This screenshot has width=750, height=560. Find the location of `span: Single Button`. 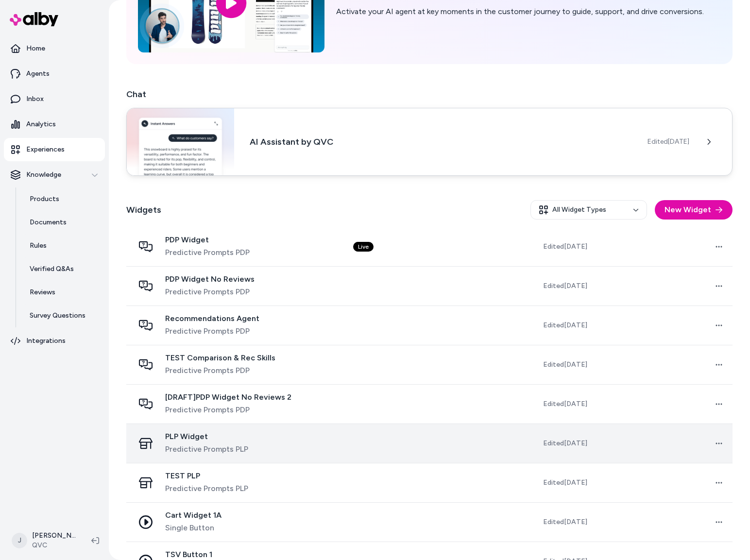

span: Single Button is located at coordinates (194, 528).